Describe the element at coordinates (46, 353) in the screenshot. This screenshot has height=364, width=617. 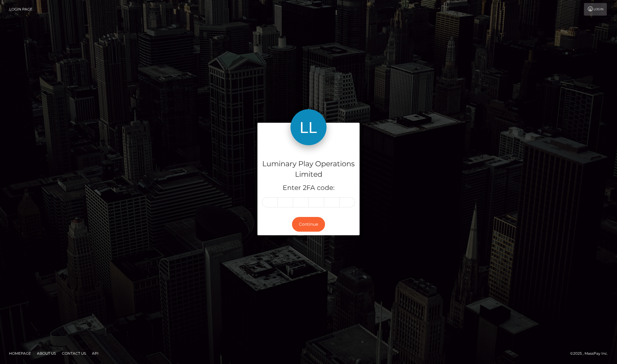
I see `a: About Us` at that location.